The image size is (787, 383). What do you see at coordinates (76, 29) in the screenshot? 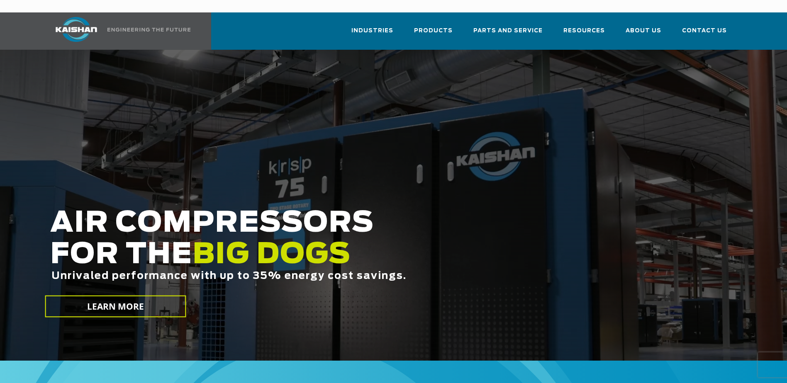
I see `img: kaishan logo` at bounding box center [76, 29].